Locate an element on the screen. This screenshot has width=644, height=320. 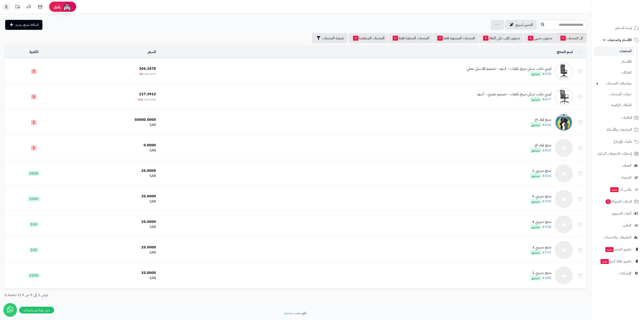
span: 9 is located at coordinates (440, 38).